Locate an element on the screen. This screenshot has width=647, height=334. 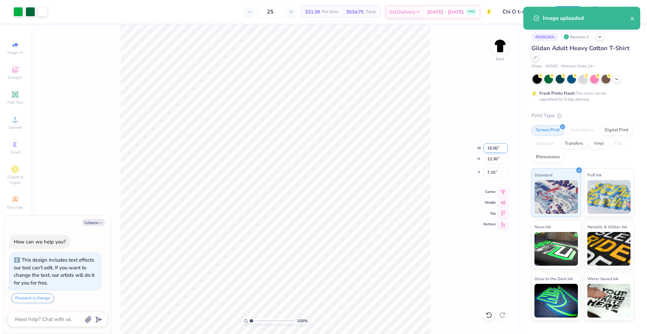
div: How can we help you? is located at coordinates (40, 242).